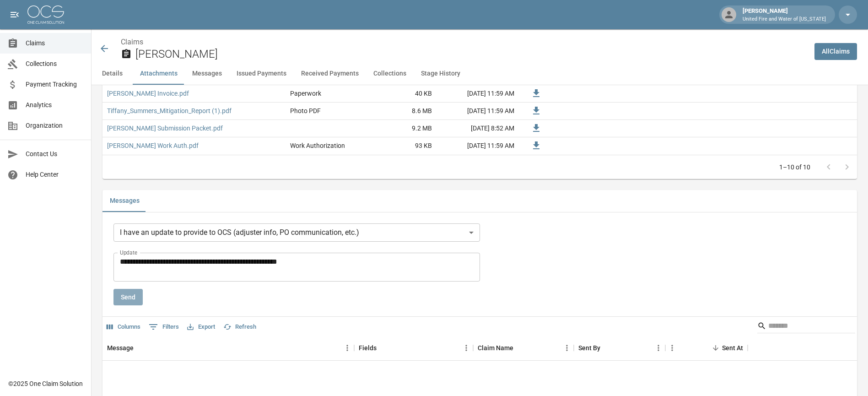 The image size is (868, 396). What do you see at coordinates (305, 111) in the screenshot?
I see `div: Photo PDF` at bounding box center [305, 111].